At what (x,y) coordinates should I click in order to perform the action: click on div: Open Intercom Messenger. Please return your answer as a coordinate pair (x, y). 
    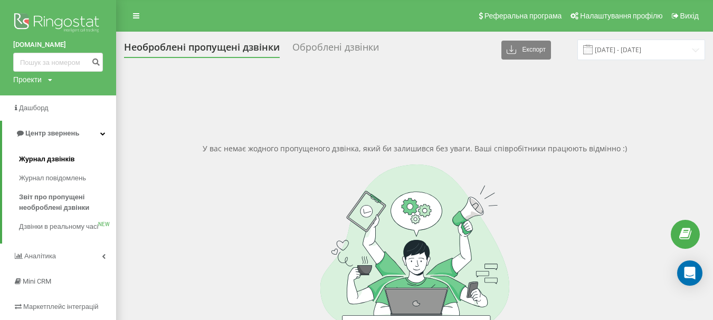
    Looking at the image, I should click on (690, 273).